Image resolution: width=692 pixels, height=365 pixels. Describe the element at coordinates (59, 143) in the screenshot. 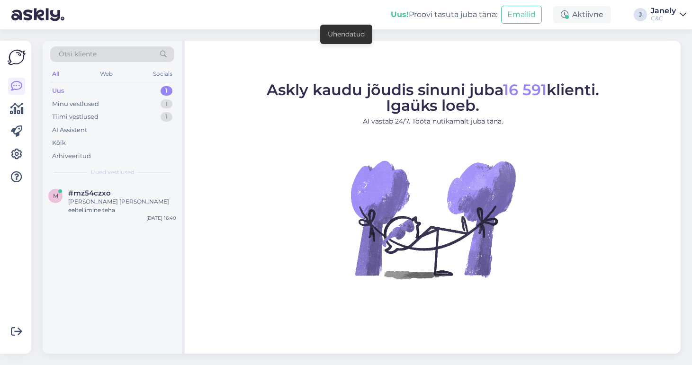

I see `div: Kõik` at that location.